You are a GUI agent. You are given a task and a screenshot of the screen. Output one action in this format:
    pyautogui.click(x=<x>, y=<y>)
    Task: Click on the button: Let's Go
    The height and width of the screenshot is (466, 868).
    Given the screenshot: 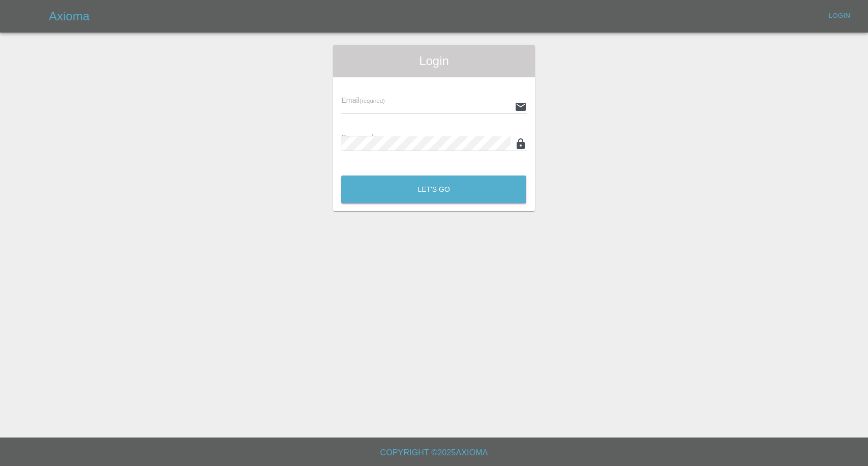 What is the action you would take?
    pyautogui.click(x=434, y=189)
    